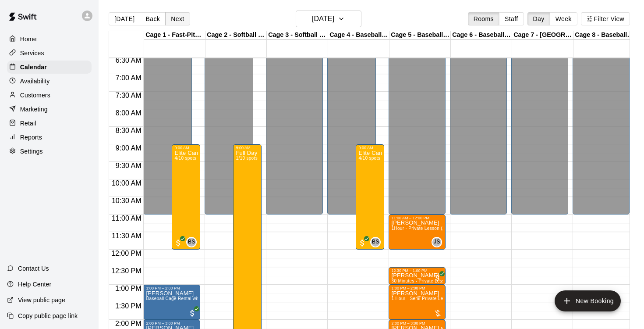 This screenshot has width=644, height=329. I want to click on button: add, so click(588, 301).